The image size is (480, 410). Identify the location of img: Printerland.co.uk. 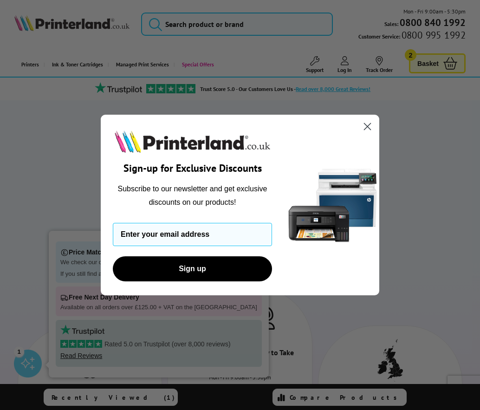
(192, 142).